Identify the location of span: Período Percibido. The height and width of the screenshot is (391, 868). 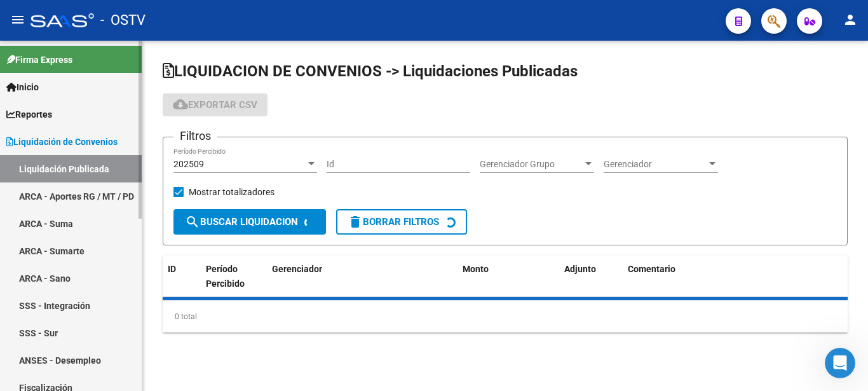
(225, 276).